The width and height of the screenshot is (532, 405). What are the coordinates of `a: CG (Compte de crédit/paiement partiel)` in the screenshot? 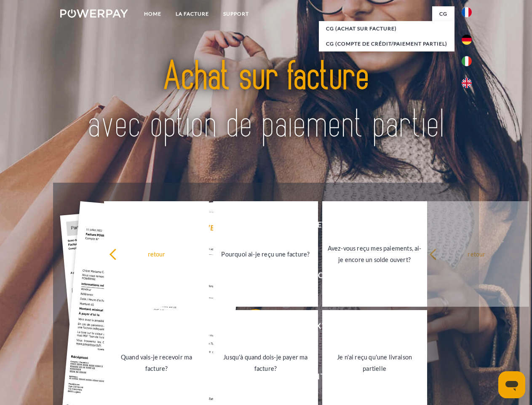 It's located at (386, 44).